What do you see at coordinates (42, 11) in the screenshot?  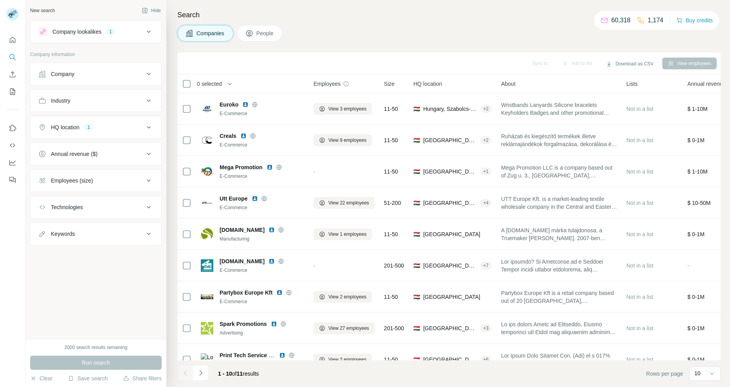 I see `div: New search` at bounding box center [42, 11].